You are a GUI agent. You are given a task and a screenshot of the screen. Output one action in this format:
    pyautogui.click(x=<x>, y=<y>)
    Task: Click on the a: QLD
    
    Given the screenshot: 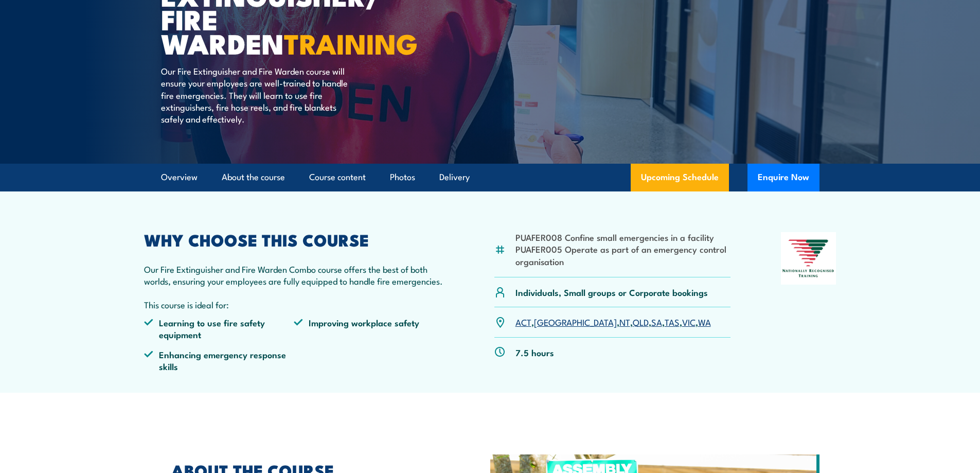 What is the action you would take?
    pyautogui.click(x=640, y=322)
    